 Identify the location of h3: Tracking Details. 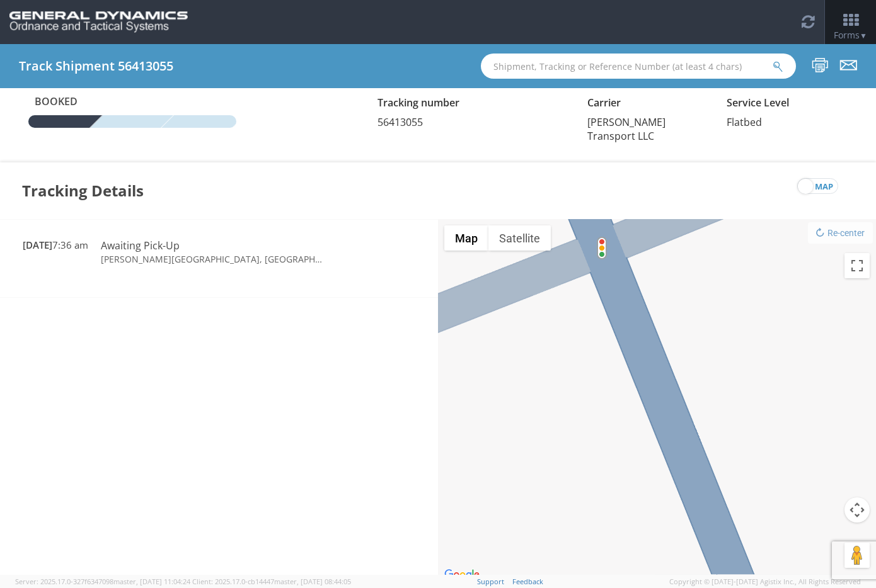
(83, 191).